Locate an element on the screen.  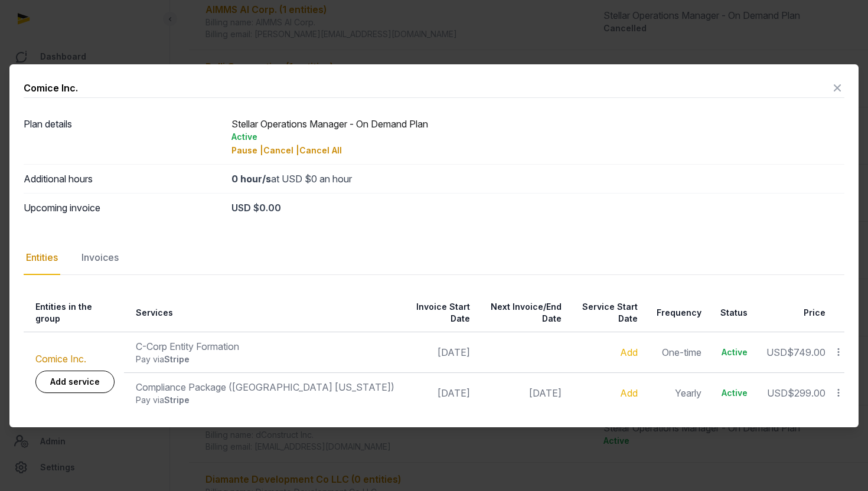
th: Frequency is located at coordinates (676, 313).